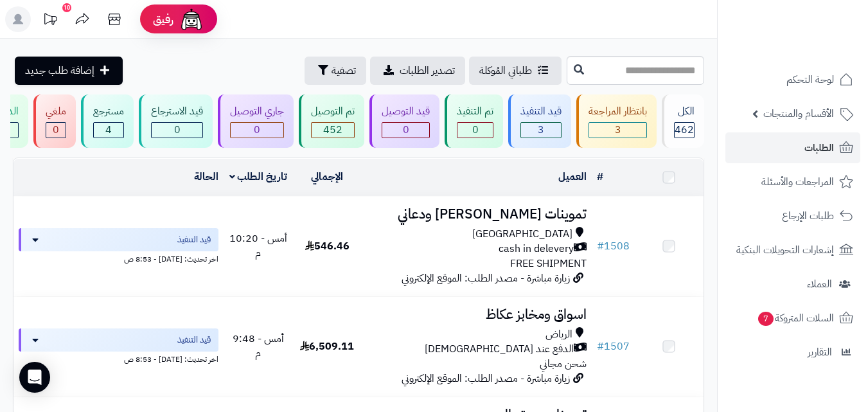  Describe the element at coordinates (541, 112) in the screenshot. I see `div: قيد التنفيذ` at that location.